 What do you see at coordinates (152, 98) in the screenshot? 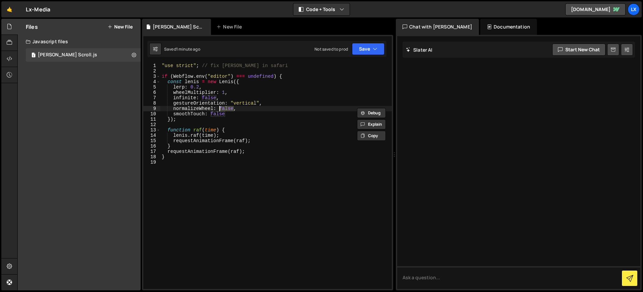
I see `div: 7` at bounding box center [152, 98].